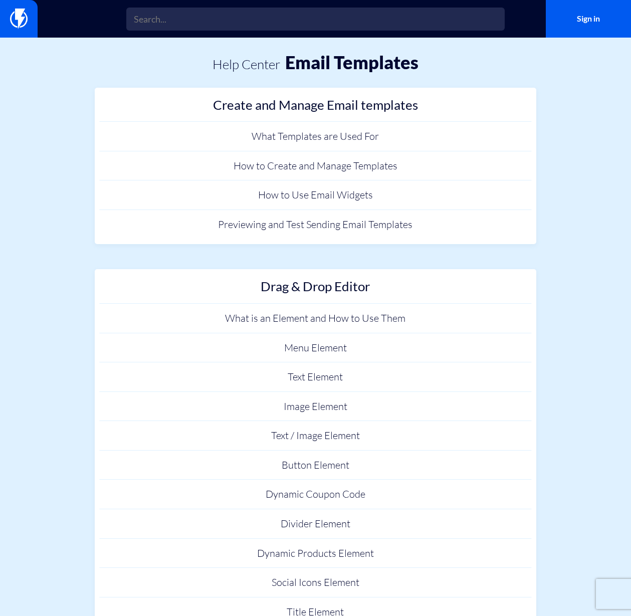 The height and width of the screenshot is (616, 631). What do you see at coordinates (315, 348) in the screenshot?
I see `a: Menu Element` at bounding box center [315, 348].